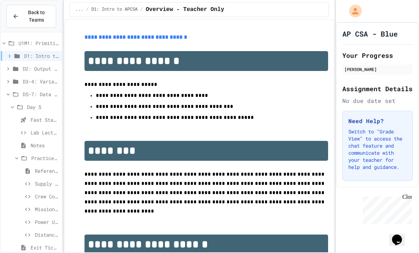 This screenshot has height=253, width=419. Describe the element at coordinates (377, 55) in the screenshot. I see `h2: Your Progress` at that location.